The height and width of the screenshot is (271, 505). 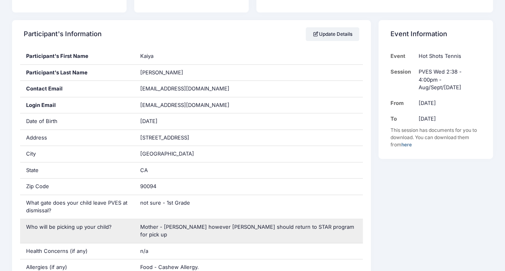 What do you see at coordinates (144, 170) in the screenshot?
I see `span: CA` at bounding box center [144, 170].